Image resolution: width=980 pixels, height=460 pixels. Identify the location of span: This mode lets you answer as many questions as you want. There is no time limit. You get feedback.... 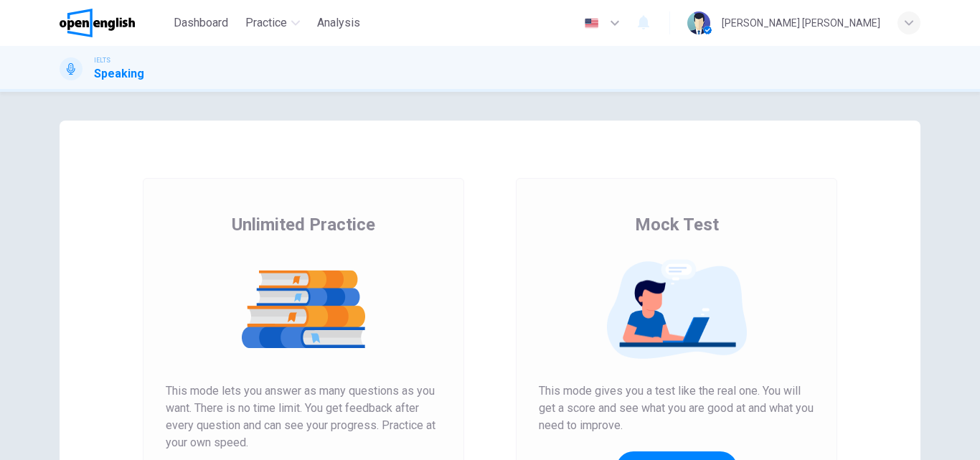
(303, 417).